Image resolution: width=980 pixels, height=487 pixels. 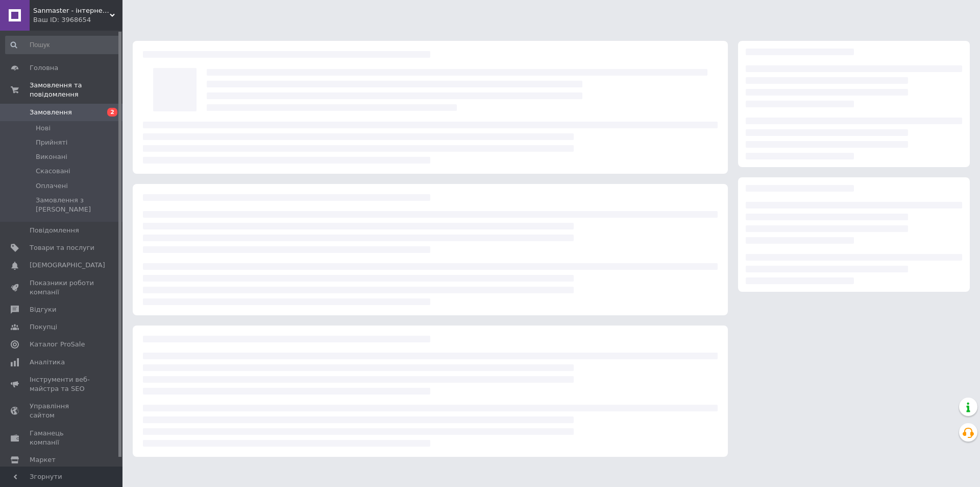 I want to click on span: Нові, so click(x=43, y=129).